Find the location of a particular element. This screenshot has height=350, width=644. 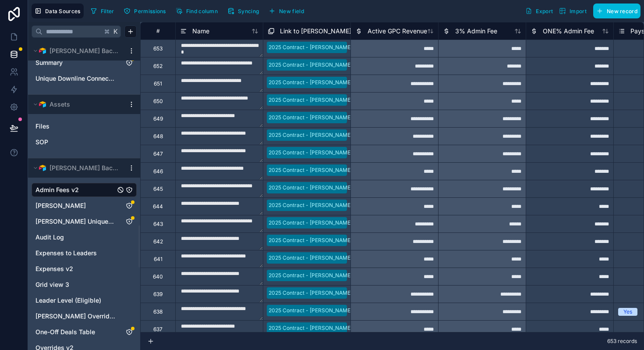

div: Admin Fees v2 is located at coordinates (84, 190).